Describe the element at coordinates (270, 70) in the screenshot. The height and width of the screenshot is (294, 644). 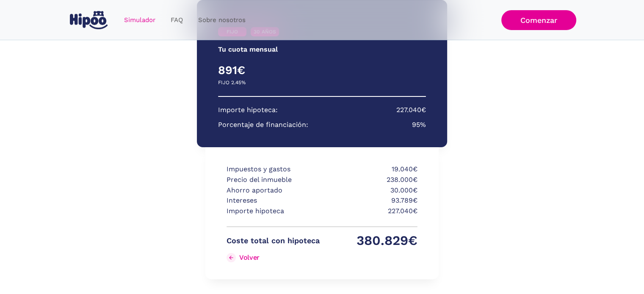
I see `h4: 891€` at that location.